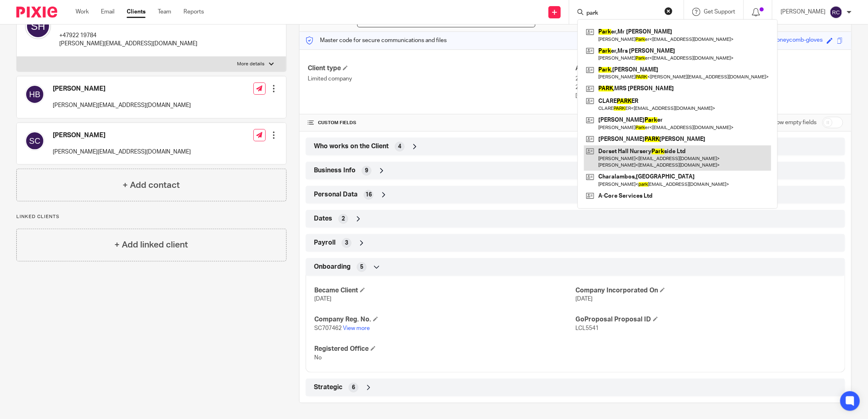 The height and width of the screenshot is (419, 868). Describe the element at coordinates (367, 170) in the screenshot. I see `span: 9` at that location.